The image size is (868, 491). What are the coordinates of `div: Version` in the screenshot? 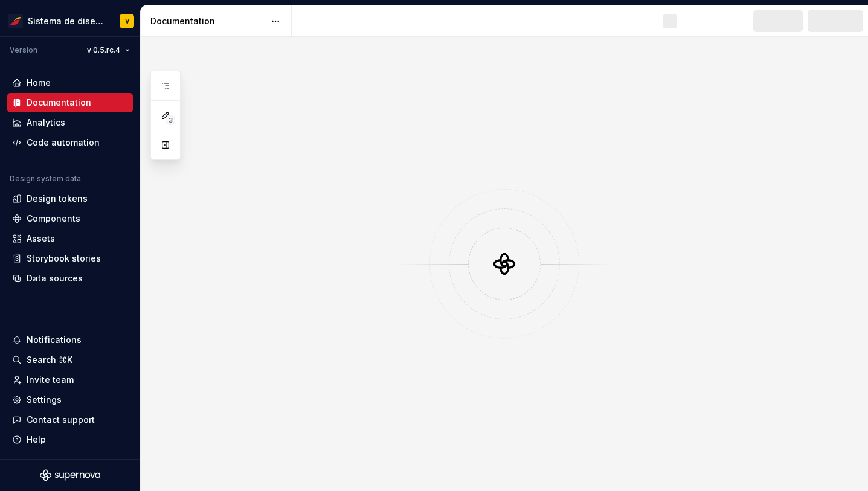 It's located at (23, 50).